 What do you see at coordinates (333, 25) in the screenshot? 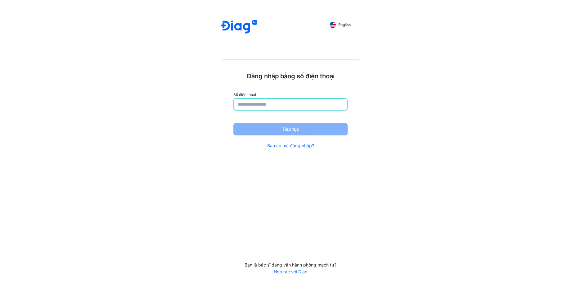
I see `img: English` at bounding box center [333, 25].